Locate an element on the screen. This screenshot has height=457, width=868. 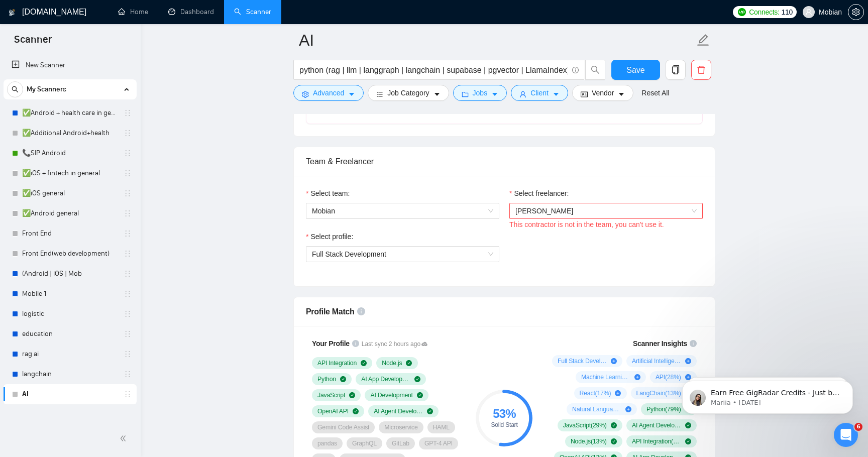
span: Machine Learning ( 30 %) is located at coordinates (606, 377).